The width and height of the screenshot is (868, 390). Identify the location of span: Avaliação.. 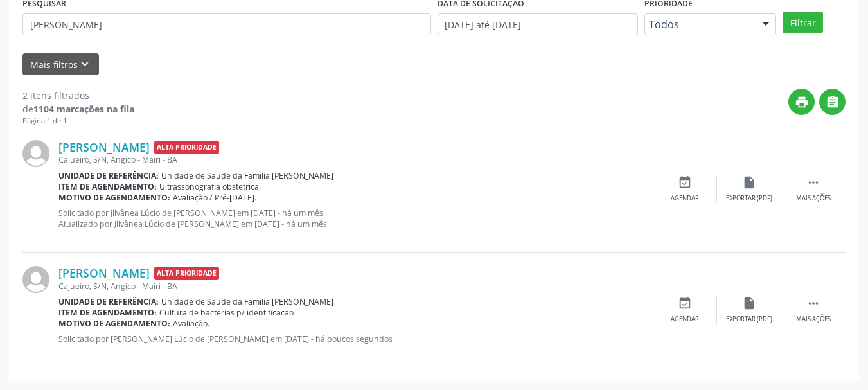
(191, 323).